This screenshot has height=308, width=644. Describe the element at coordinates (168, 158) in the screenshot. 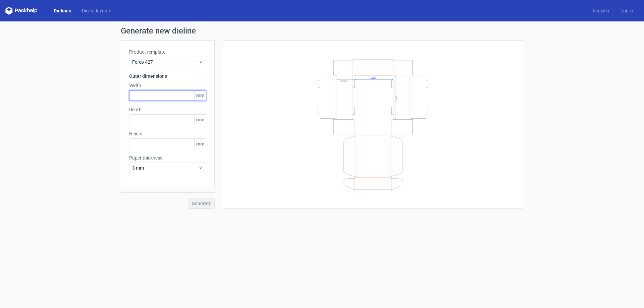

I see `label: Paper thickness` at that location.